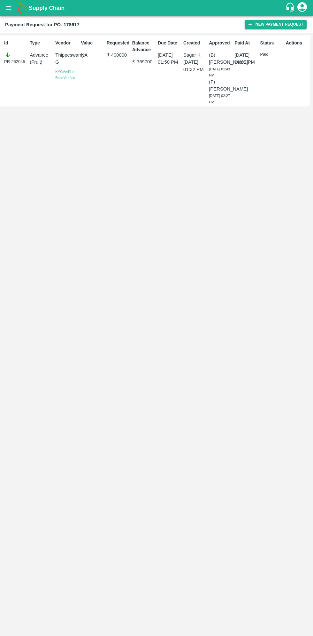 This screenshot has width=313, height=636. I want to click on div: PR-262045, so click(16, 58).